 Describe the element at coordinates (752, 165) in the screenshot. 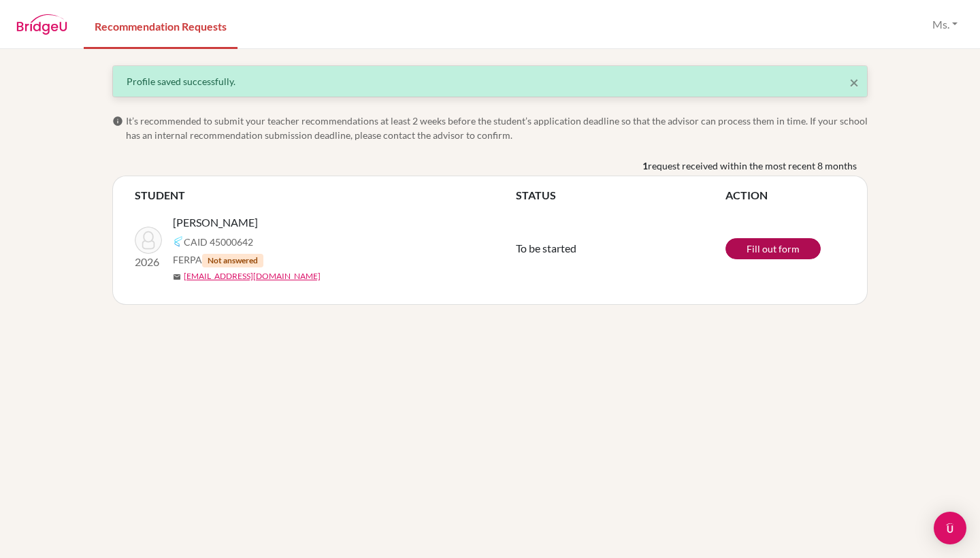

I see `span: request received within the most recent 8 months` at that location.